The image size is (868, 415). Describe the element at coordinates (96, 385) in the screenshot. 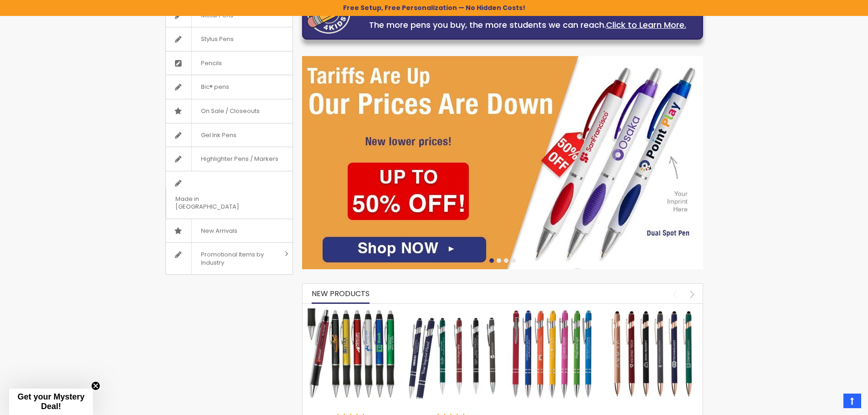

I see `button: Close teaser` at that location.